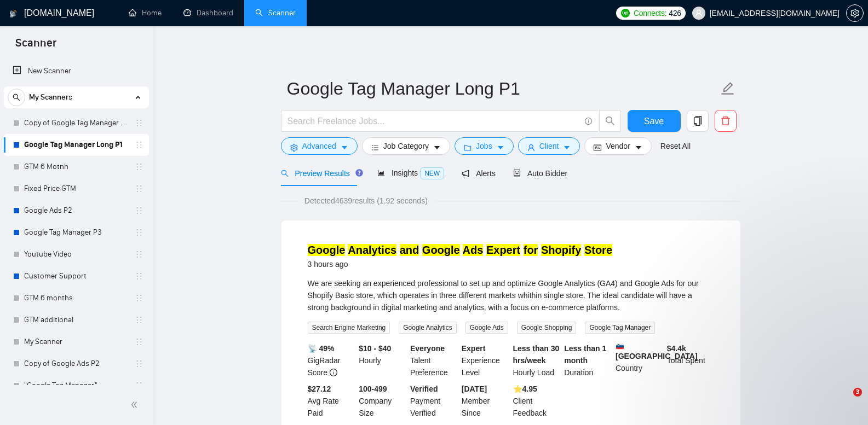 The width and height of the screenshot is (868, 425). Describe the element at coordinates (525, 389) in the screenshot. I see `b: ⭐️ 4.95` at that location.